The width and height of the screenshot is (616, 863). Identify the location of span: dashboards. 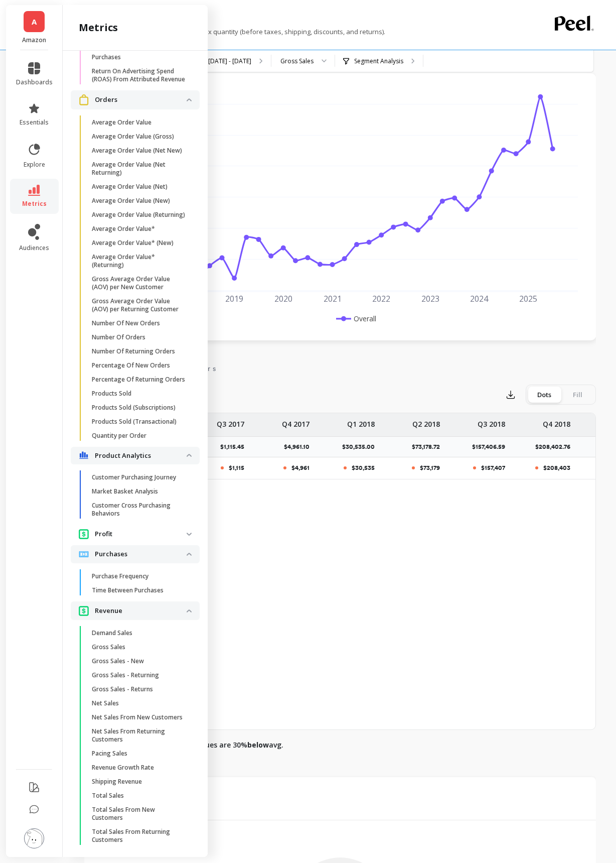
(34, 82).